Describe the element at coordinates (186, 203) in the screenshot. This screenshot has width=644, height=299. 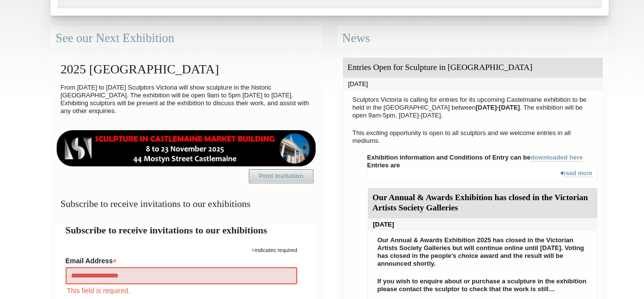
I see `h3: Subscribe to receive invitations to our exhibitions` at that location.